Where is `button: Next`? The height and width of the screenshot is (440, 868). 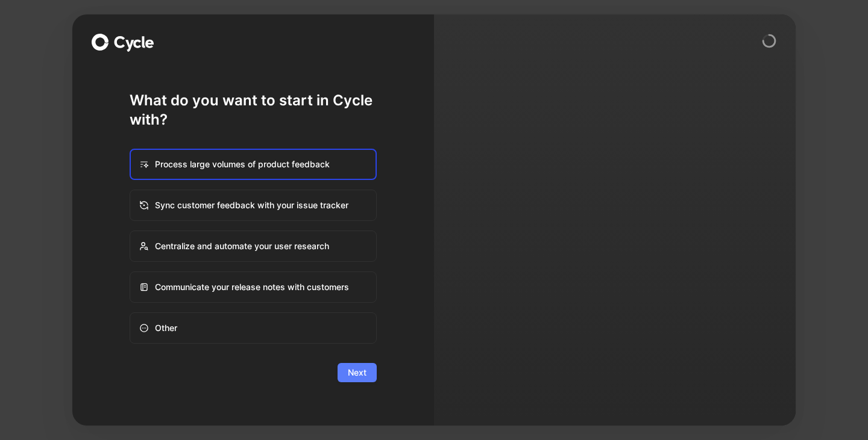 button: Next is located at coordinates (357, 373).